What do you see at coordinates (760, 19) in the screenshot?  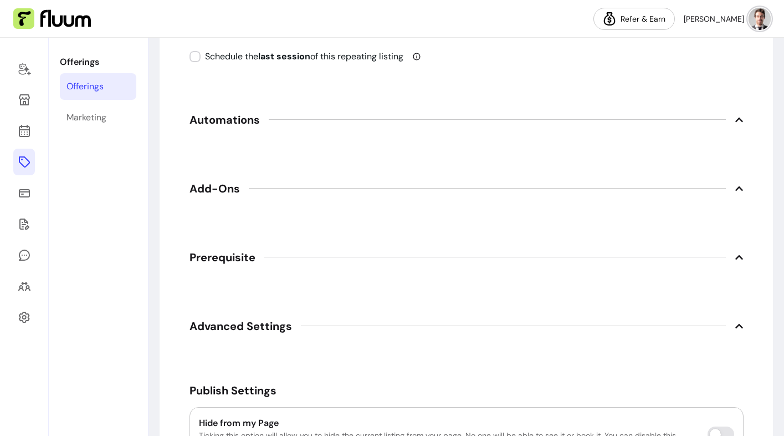 I see `img: avatar` at bounding box center [760, 19].